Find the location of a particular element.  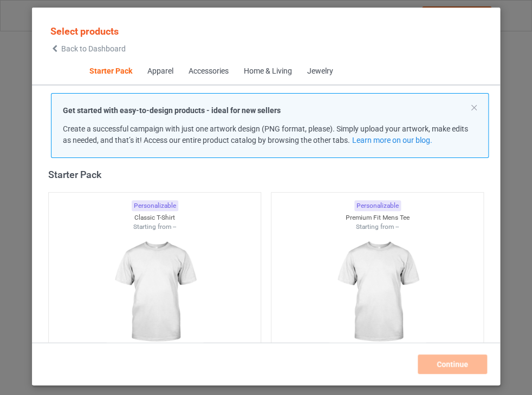

div: Accessories is located at coordinates (209, 72).